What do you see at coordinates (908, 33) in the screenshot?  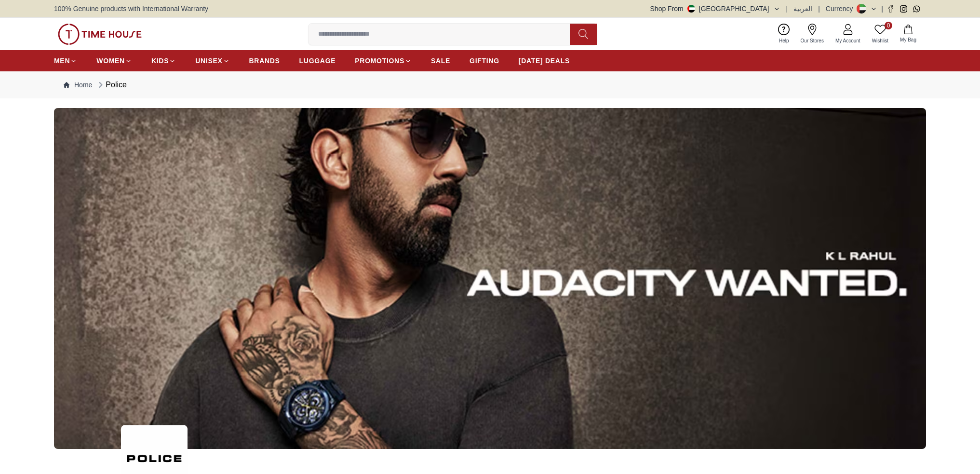 I see `button: My Bag` at bounding box center [908, 33].